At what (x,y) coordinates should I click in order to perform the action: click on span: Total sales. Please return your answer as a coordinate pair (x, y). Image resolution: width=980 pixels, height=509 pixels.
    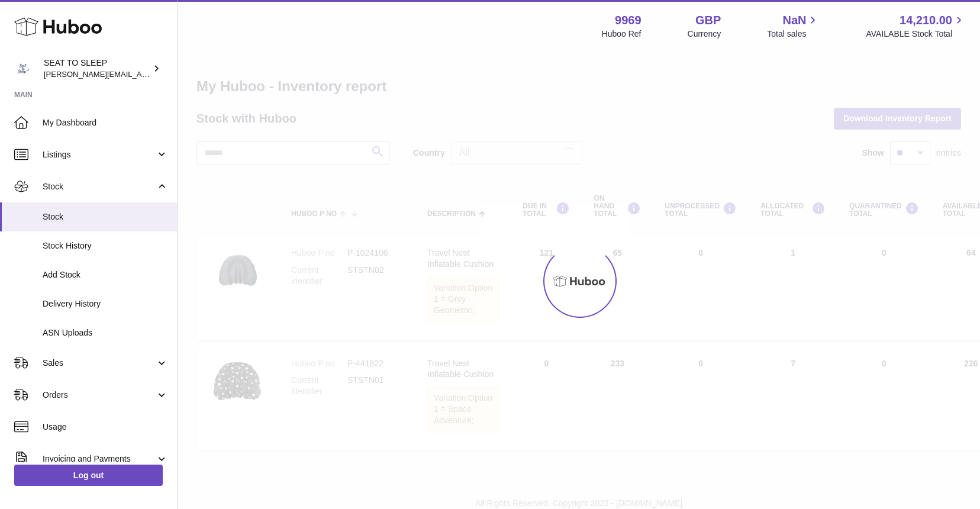
    Looking at the image, I should click on (793, 34).